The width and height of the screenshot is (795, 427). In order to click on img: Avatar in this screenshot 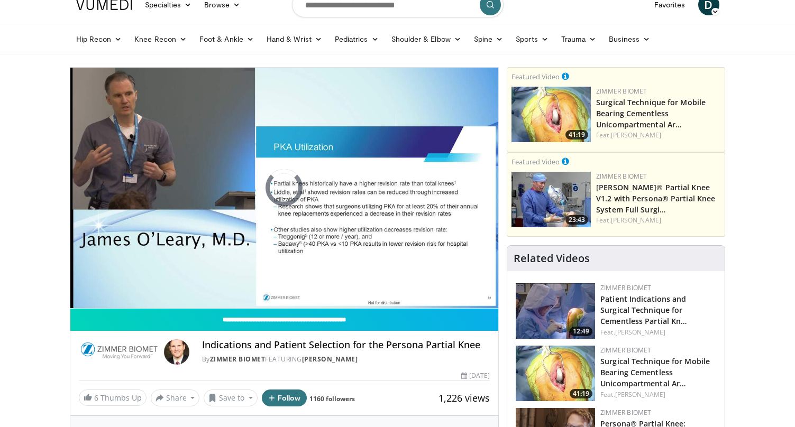, I will do `click(177, 352)`.